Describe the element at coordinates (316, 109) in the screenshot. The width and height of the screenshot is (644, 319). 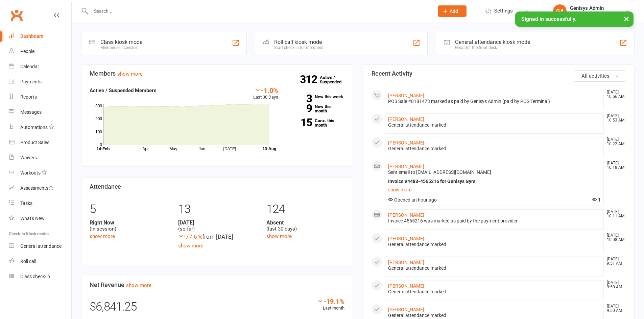
I see `a: 9New this month` at that location.